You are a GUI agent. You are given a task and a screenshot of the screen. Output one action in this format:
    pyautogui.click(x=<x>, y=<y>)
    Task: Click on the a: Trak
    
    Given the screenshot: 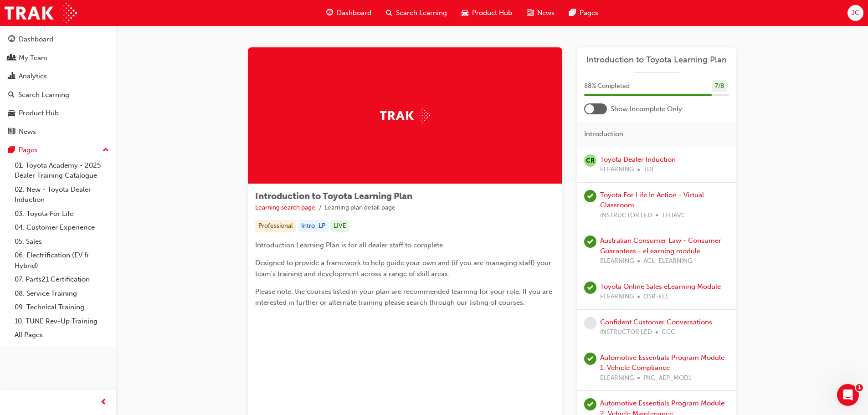 What is the action you would take?
    pyautogui.click(x=40, y=13)
    